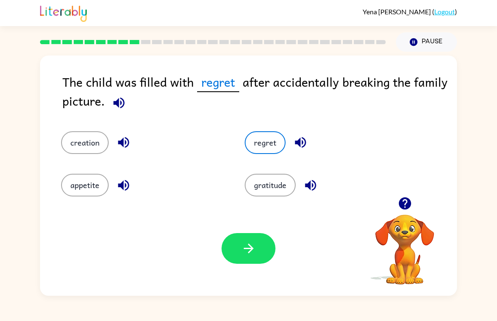 The height and width of the screenshot is (321, 497). I want to click on button: gratitude, so click(270, 185).